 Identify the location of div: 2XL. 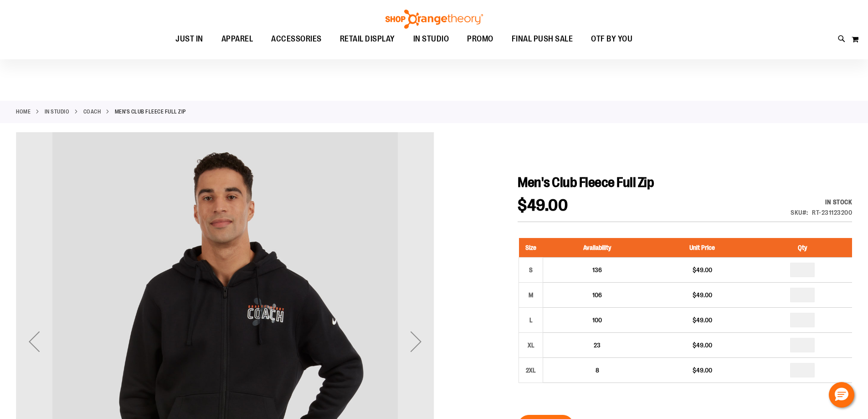
(531, 370).